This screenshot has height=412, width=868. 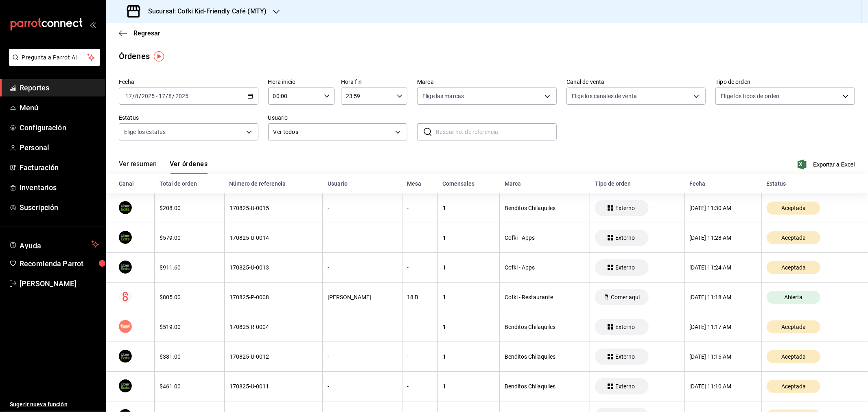 I want to click on label: Hora fin, so click(x=374, y=82).